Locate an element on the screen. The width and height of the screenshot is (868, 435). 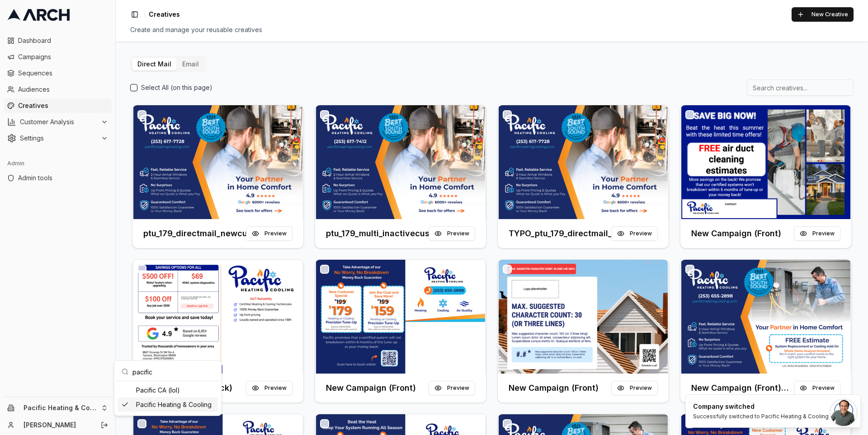
span: Audiences is located at coordinates (63, 90).